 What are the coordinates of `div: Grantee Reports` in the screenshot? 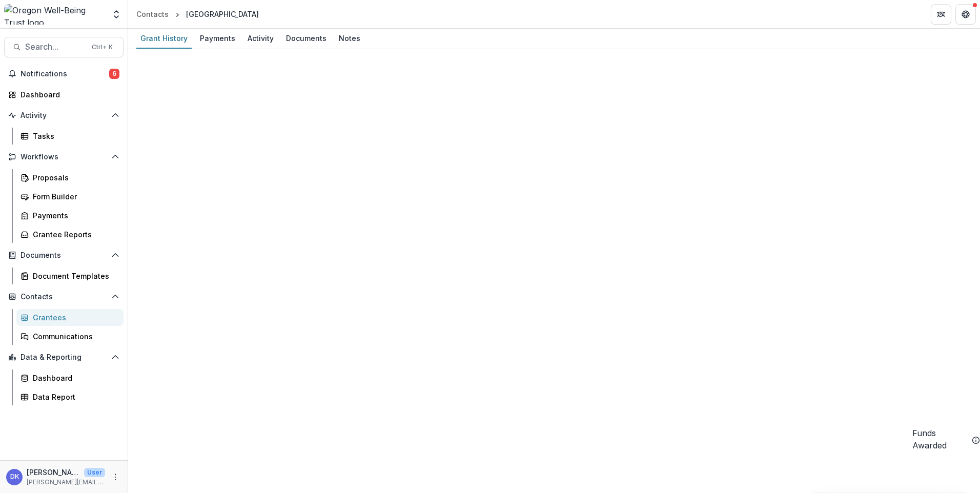 It's located at (74, 234).